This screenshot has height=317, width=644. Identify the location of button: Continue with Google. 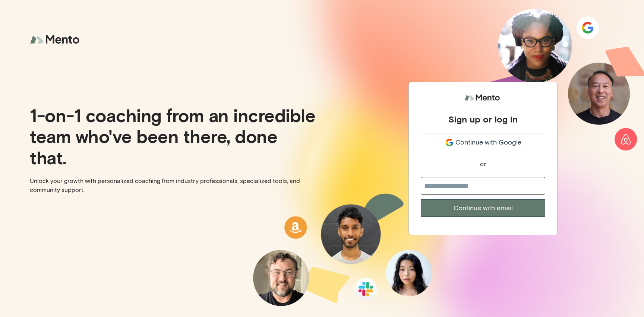
(483, 142).